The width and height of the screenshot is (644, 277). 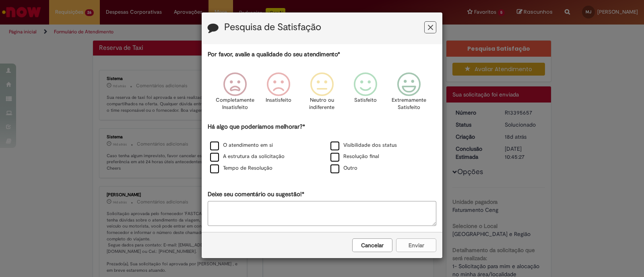 What do you see at coordinates (273, 27) in the screenshot?
I see `label: Pesquisa de Satisfação` at bounding box center [273, 27].